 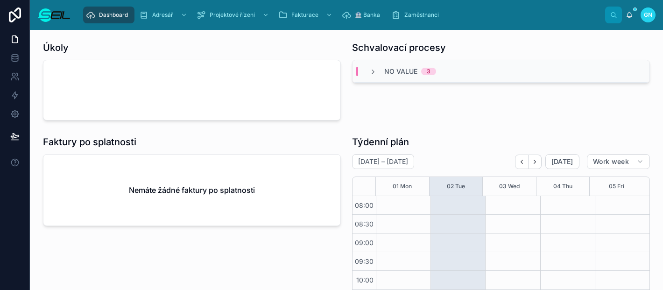 What do you see at coordinates (342, 15) in the screenshot?
I see `div: scrollable content` at bounding box center [342, 15].